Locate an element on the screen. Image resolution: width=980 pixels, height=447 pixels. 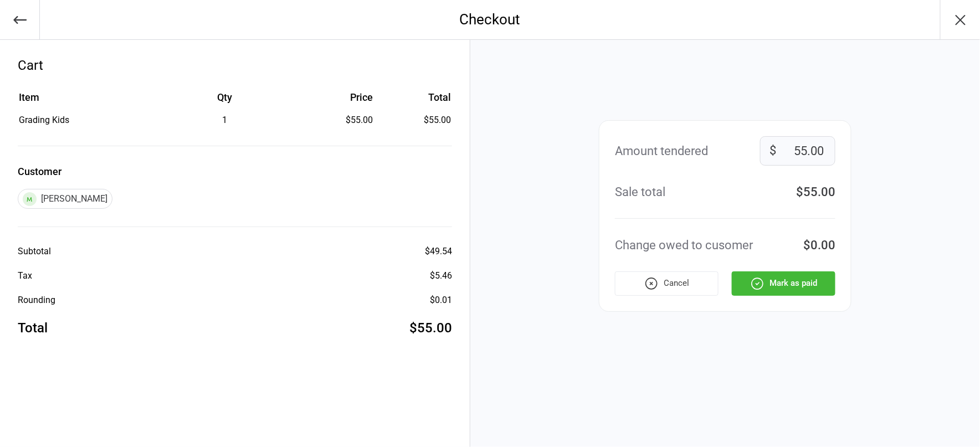
th: Total is located at coordinates (414, 101).